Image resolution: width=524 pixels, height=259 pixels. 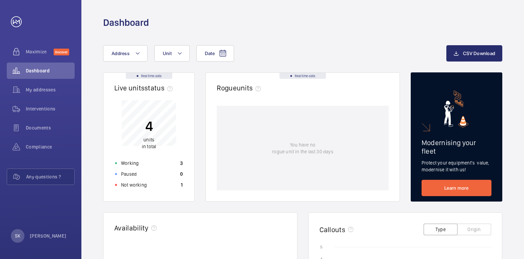 What do you see at coordinates (129, 174) in the screenshot?
I see `p: Paused` at bounding box center [129, 174].